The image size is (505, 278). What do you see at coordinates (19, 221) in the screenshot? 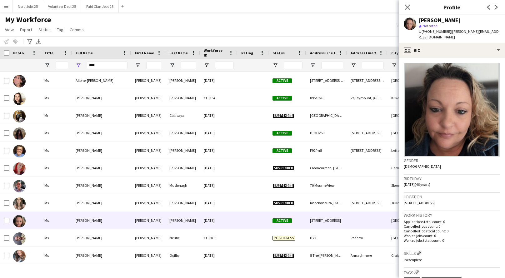
I see `img: Lisa Murphy` at bounding box center [19, 221].